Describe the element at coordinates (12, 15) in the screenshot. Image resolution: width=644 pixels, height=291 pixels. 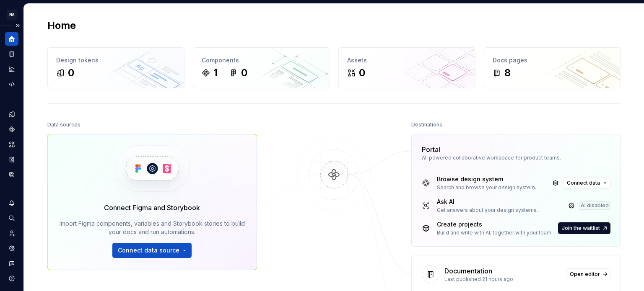
I see `div: NA` at that location.